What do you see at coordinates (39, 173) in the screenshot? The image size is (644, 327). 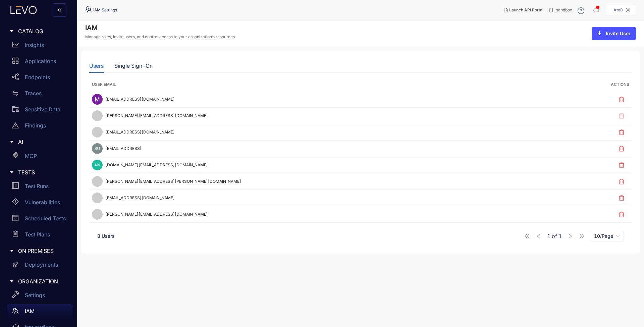 I see `div: TESTS` at bounding box center [39, 173].